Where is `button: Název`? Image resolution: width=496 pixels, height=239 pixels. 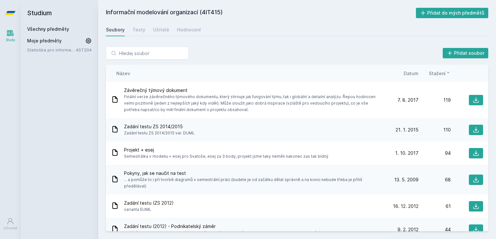 button: Název is located at coordinates (123, 73).